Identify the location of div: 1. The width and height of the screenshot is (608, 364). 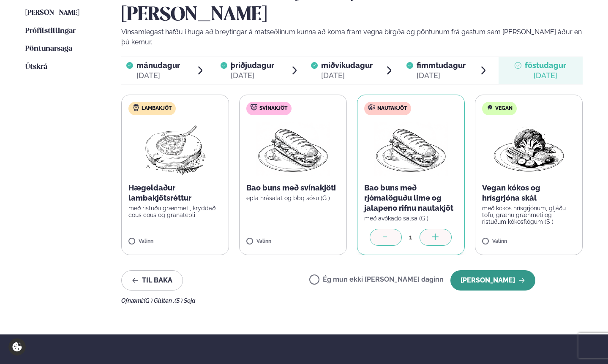
(411, 237).